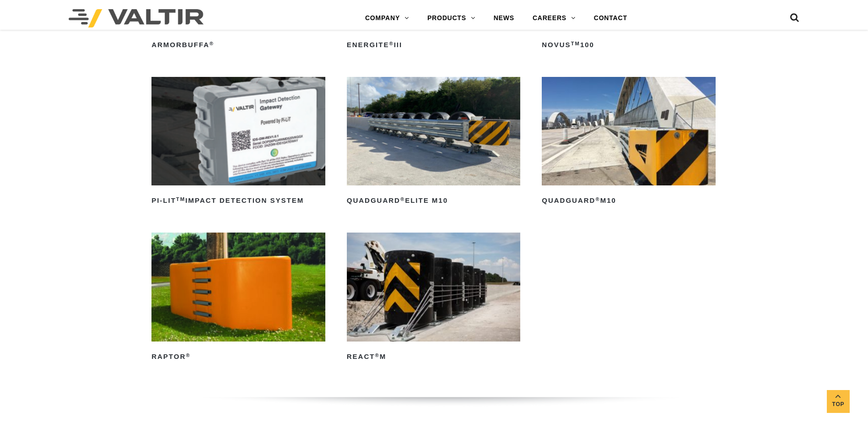  What do you see at coordinates (434, 142) in the screenshot?
I see `a: QuadGuard®Elite M10` at bounding box center [434, 142].